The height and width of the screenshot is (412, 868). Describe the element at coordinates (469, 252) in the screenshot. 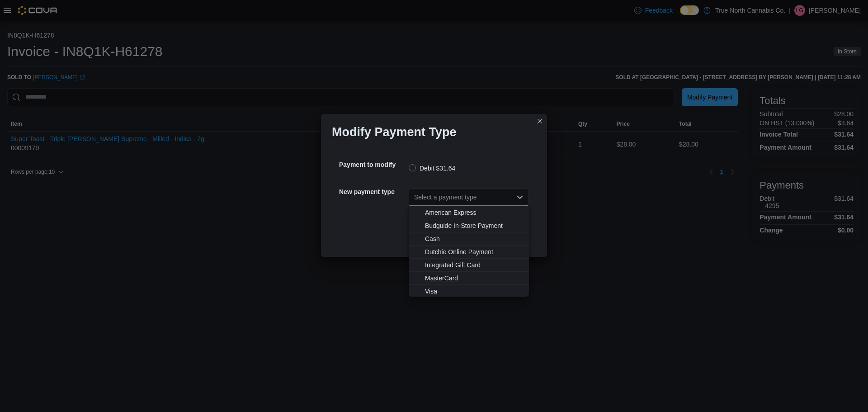

I see `div: Choose from the following options` at that location.